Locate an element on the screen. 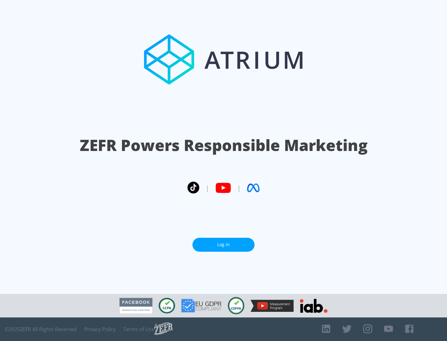 The width and height of the screenshot is (447, 341). img: CCPA Compliant is located at coordinates (167, 306).